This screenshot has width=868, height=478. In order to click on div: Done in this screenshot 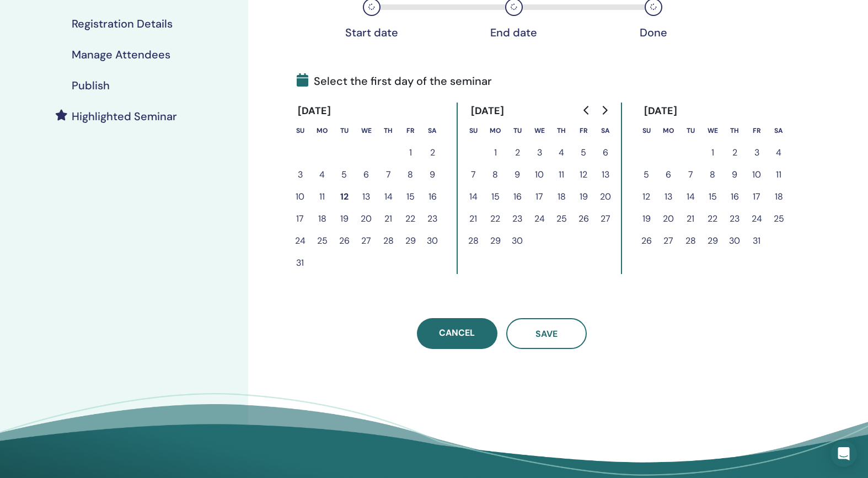, I will do `click(654, 33)`.